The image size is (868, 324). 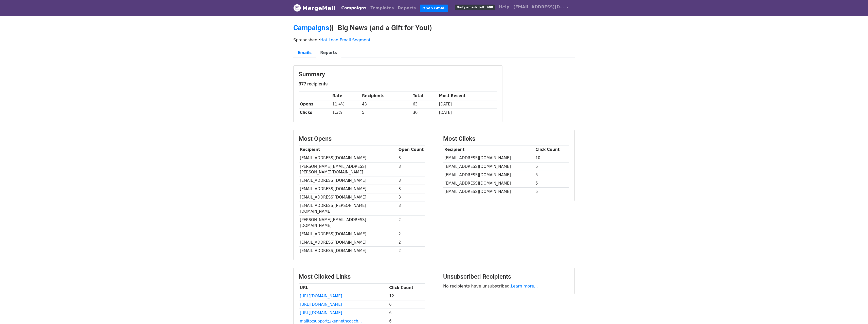 What do you see at coordinates (506, 277) in the screenshot?
I see `h3: Unsubscribed Recipients` at bounding box center [506, 277].